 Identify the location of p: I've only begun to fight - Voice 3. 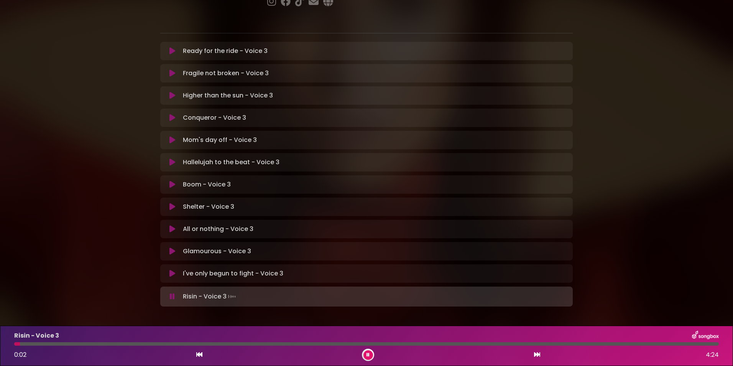
(233, 273).